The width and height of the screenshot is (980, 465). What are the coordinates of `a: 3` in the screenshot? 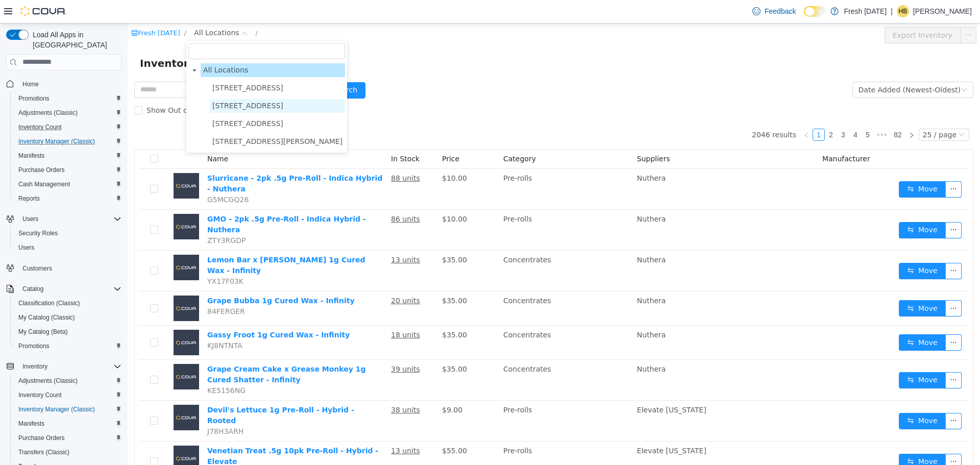 It's located at (716, 111).